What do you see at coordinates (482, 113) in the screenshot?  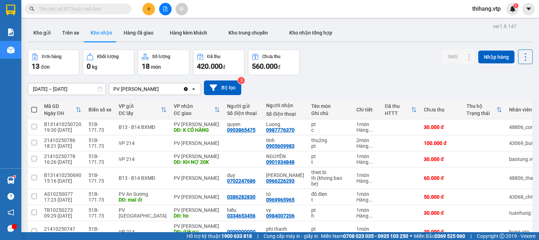 I see `div: Trạng thái` at bounding box center [482, 113].